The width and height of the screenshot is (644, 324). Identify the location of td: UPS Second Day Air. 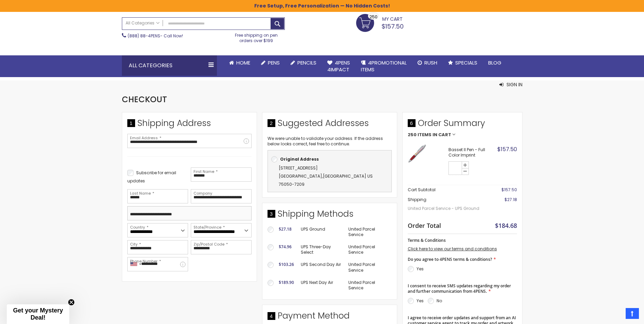
(322, 267).